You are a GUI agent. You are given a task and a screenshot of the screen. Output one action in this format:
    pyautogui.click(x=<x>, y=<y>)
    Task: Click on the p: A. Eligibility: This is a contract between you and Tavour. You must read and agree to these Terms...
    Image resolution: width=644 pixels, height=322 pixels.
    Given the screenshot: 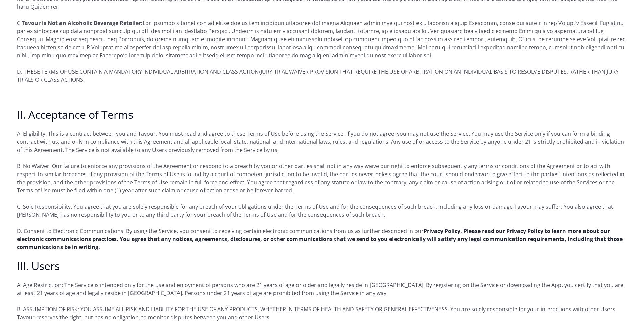 What is the action you would take?
    pyautogui.click(x=322, y=142)
    